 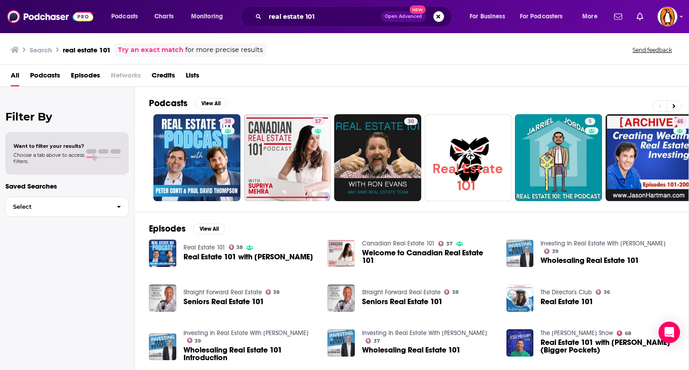 I want to click on span: 36, so click(x=607, y=292).